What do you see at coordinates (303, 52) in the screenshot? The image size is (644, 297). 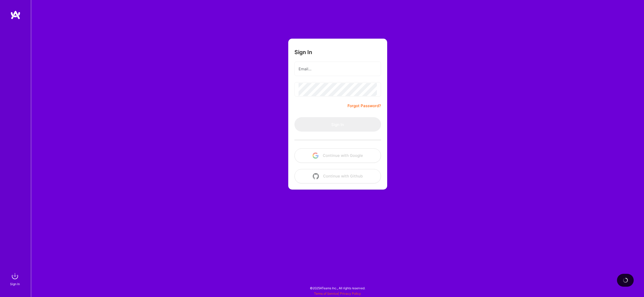 I see `h3: Sign In` at bounding box center [303, 52].